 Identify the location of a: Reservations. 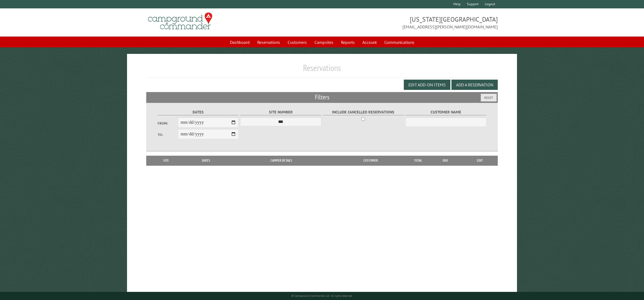
(269, 42).